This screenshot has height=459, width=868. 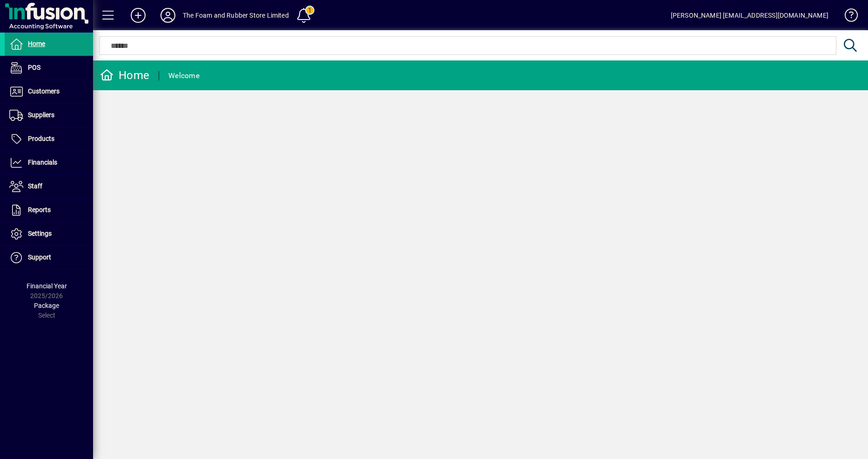 What do you see at coordinates (138, 16) in the screenshot?
I see `button: Add` at bounding box center [138, 16].